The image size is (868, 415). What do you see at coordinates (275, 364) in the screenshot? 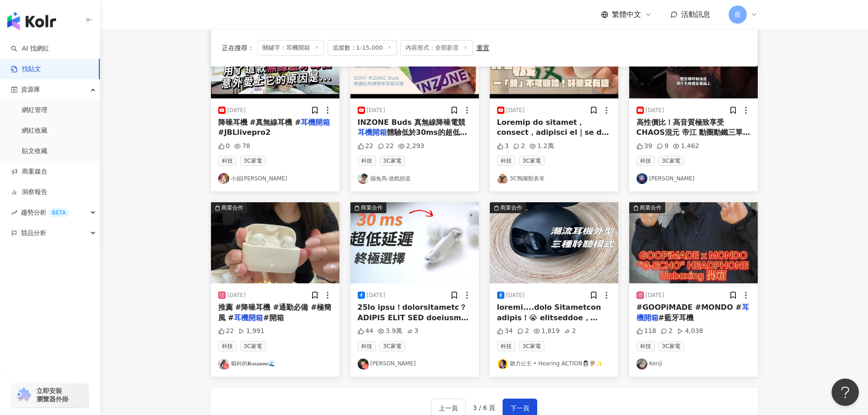
I see `a: KOL Avatar貓科的𝐑𝐨𝐱𝐚𝐧𝐧𝐞🌊` at bounding box center [275, 364].